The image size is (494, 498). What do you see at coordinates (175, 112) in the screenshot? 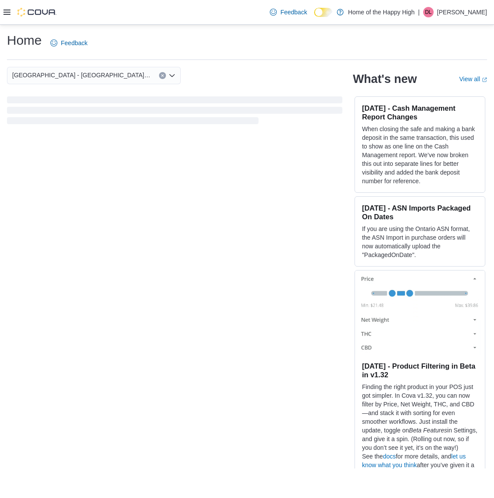
I see `span: Loading` at bounding box center [175, 112].